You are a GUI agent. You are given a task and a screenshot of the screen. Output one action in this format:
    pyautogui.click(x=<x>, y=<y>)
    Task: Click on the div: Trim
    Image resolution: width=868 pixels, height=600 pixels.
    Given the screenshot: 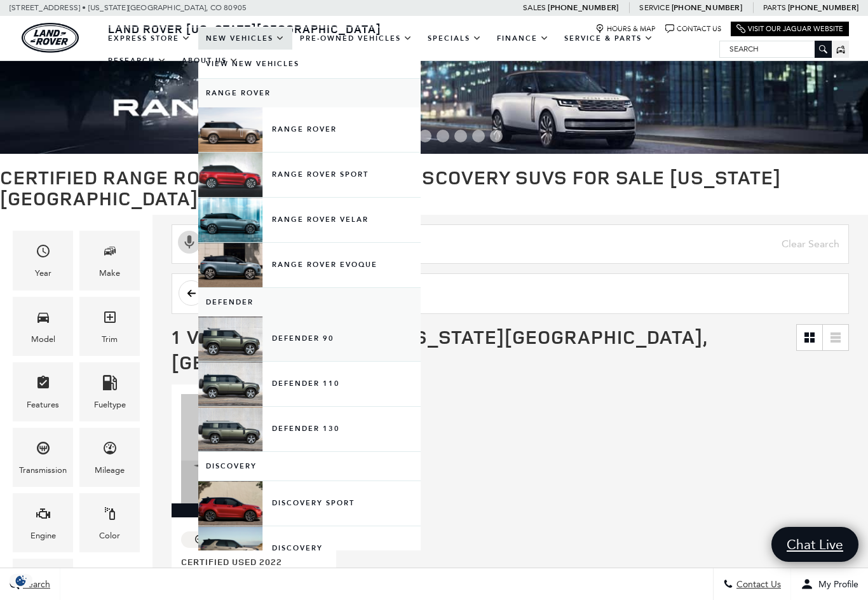 What is the action you would take?
    pyautogui.click(x=109, y=340)
    